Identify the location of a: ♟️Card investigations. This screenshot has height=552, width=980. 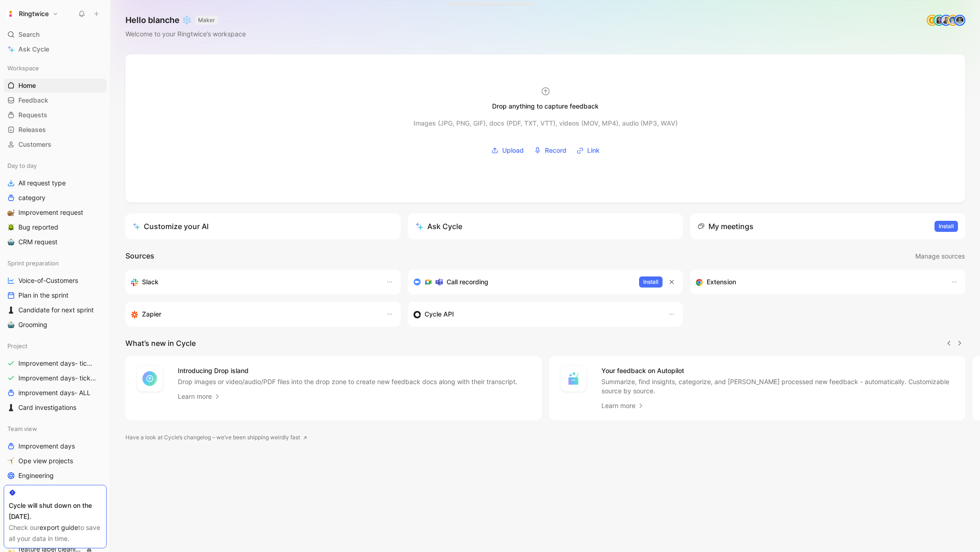
(55, 407).